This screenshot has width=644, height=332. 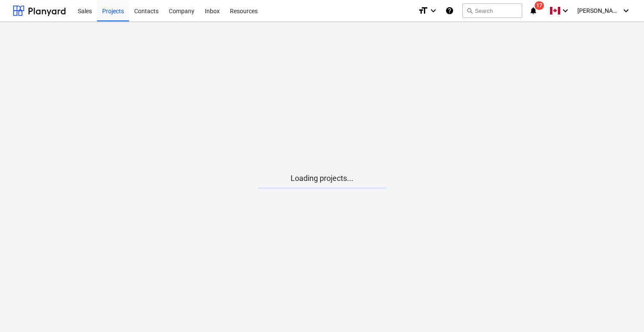 What do you see at coordinates (423, 11) in the screenshot?
I see `i: format_size` at bounding box center [423, 11].